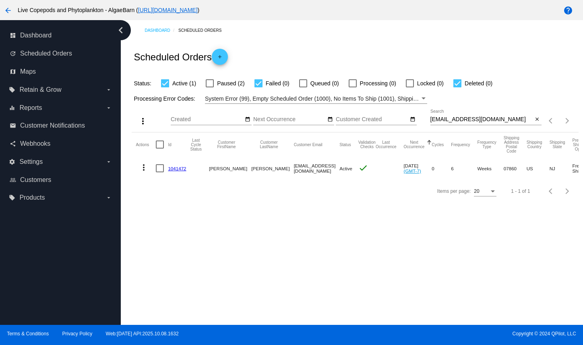 Image resolution: width=583 pixels, height=345 pixels. I want to click on span: Paused (2), so click(231, 83).